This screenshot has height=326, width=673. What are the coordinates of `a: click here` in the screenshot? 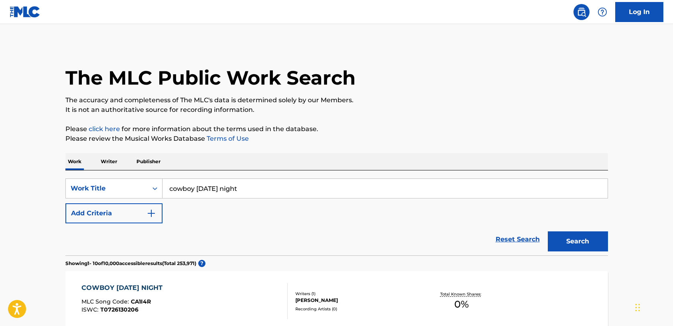 It's located at (104, 129).